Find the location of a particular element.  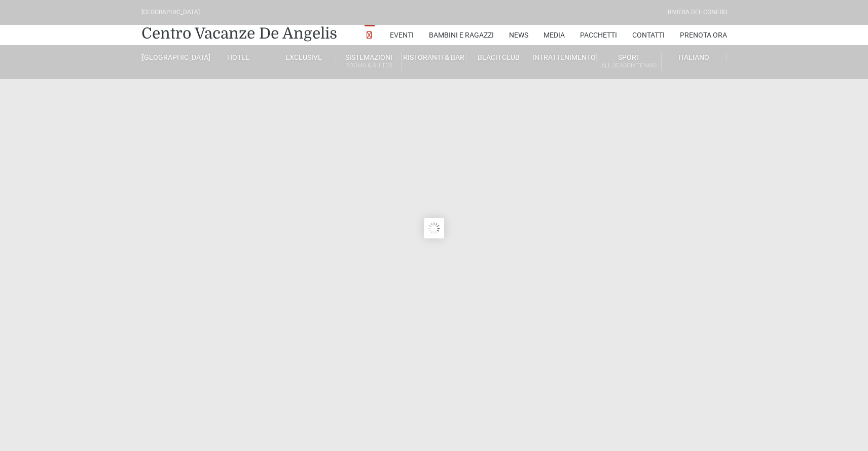

a: Pacchetti is located at coordinates (598, 35).